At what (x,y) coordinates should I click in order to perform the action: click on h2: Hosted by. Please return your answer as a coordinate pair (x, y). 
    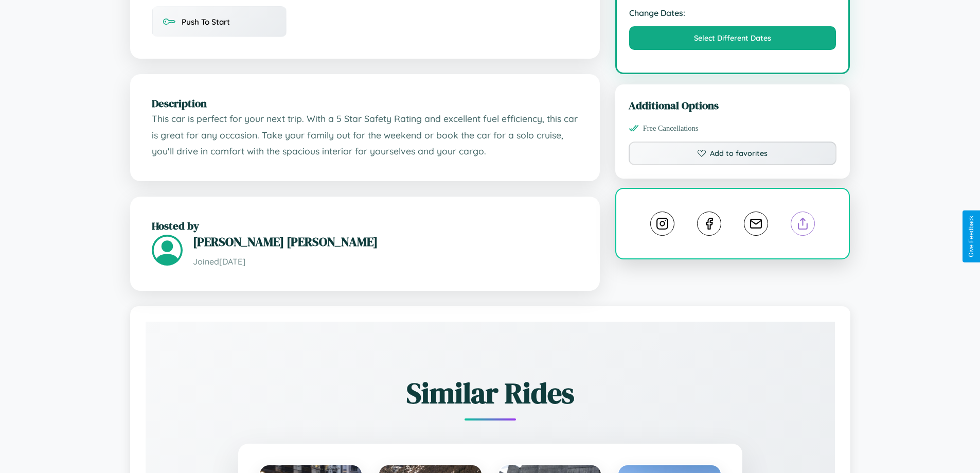
    Looking at the image, I should click on (365, 225).